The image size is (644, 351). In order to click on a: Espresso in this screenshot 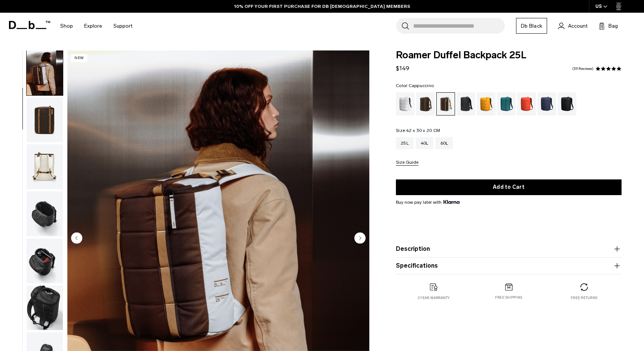, I will do `click(426, 104)`.